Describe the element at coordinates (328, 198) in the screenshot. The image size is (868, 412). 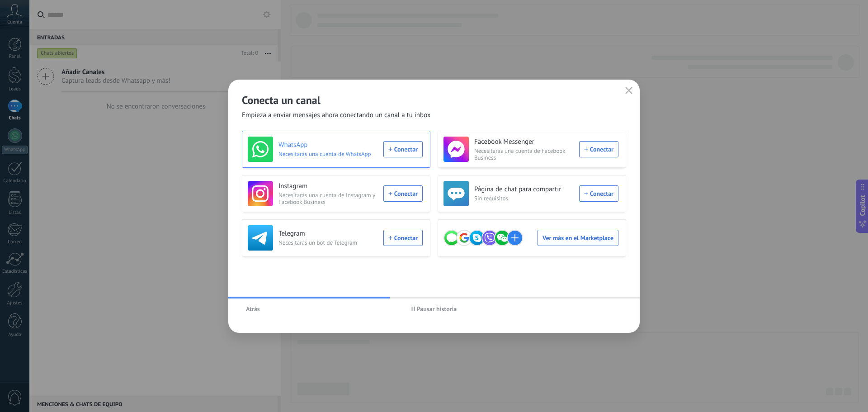
I see `span: Necesitarás una cuenta de Instagram y Facebook Business` at that location.